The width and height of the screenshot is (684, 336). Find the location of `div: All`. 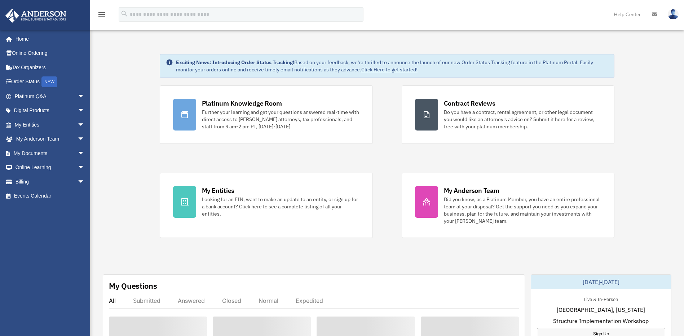

div: All is located at coordinates (112, 301).